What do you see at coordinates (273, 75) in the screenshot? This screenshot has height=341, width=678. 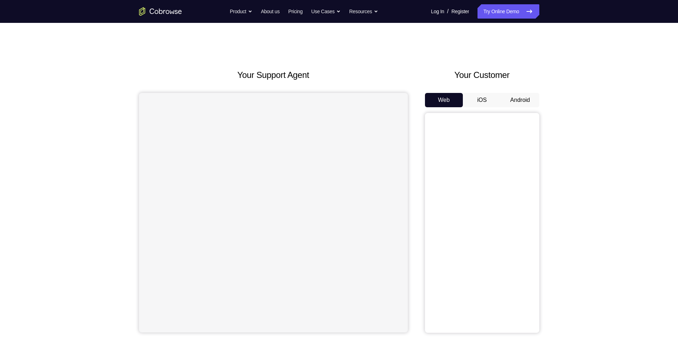 I see `h2: Your Support Agent` at bounding box center [273, 75].